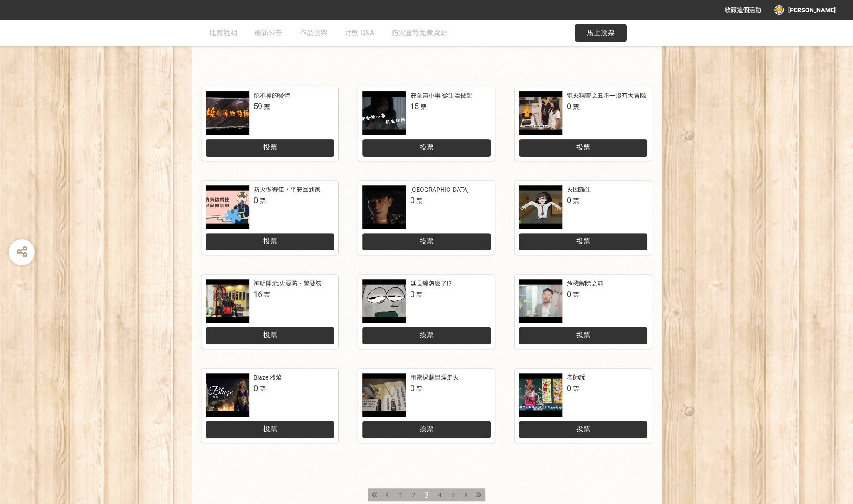  What do you see at coordinates (269, 312) in the screenshot?
I see `a: 神明開示:火要防、警要裝16票投票` at bounding box center [269, 312].